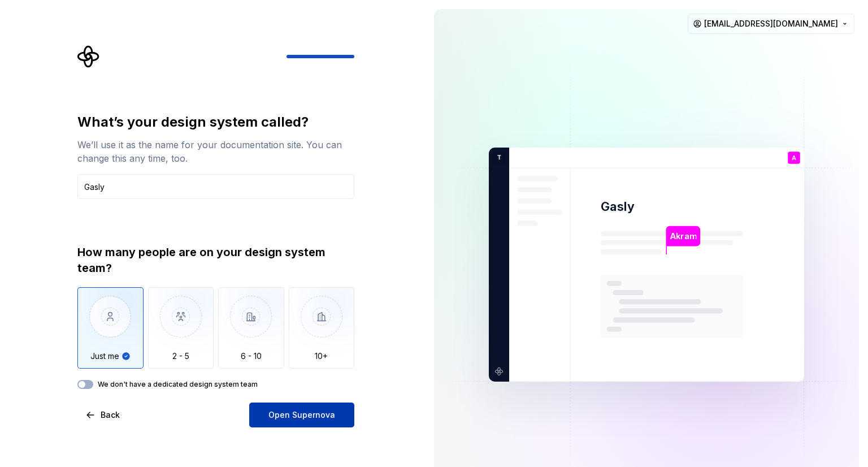 This screenshot has width=868, height=467. What do you see at coordinates (302, 415) in the screenshot?
I see `span: Open Supernova` at bounding box center [302, 415].